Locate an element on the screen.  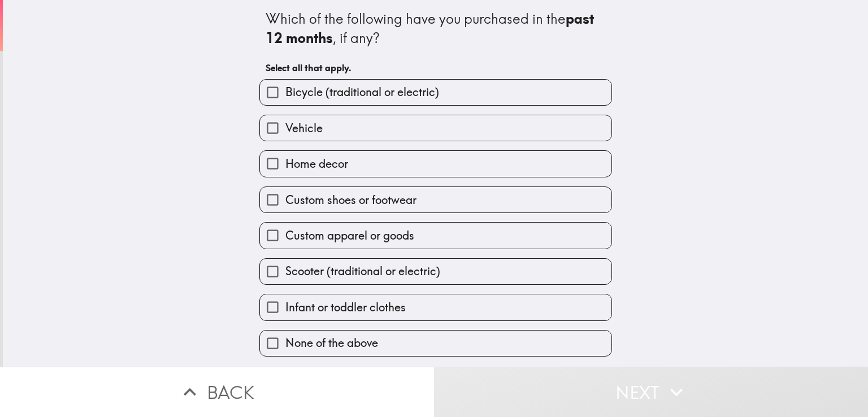
button: Custom shoes or footwear is located at coordinates (436, 200).